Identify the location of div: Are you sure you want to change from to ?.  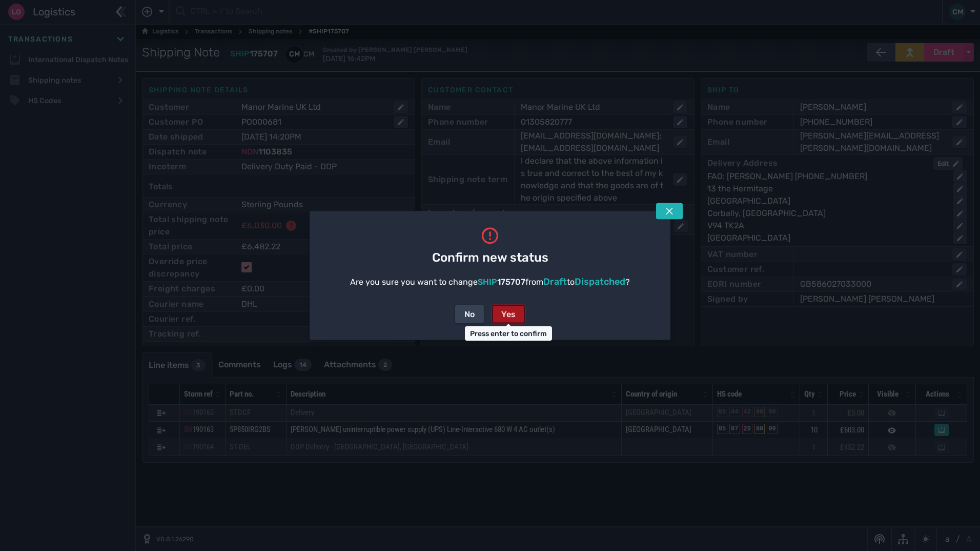
(490, 282).